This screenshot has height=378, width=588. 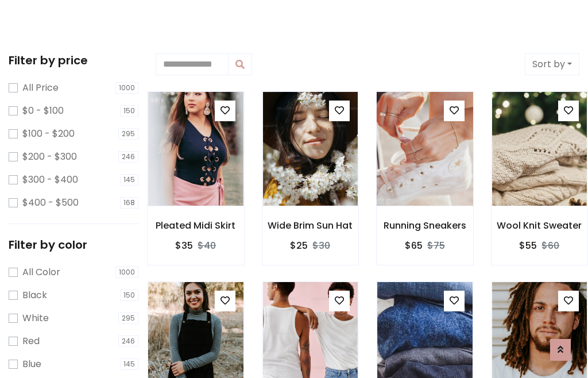 What do you see at coordinates (50, 157) in the screenshot?
I see `label: $200 - $300` at bounding box center [50, 157].